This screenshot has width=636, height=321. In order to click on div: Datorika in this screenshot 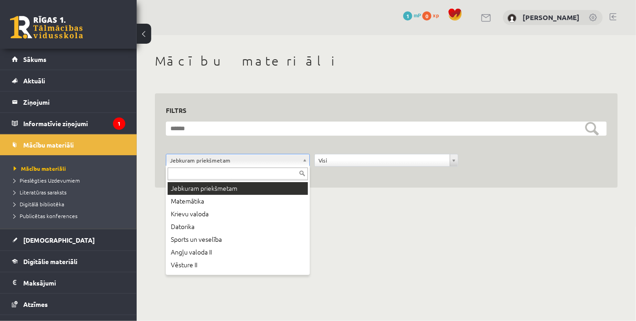, I will do `click(238, 227)`.